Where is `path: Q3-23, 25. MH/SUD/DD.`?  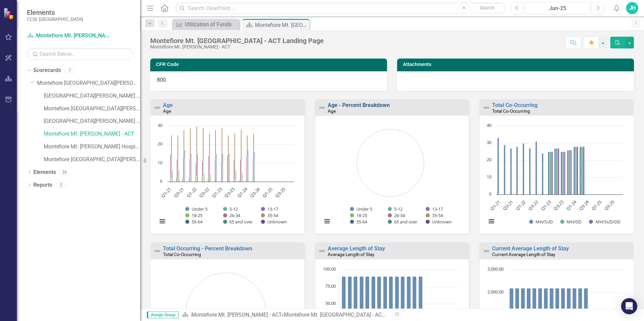 path: Q3-23, 25. MH/SUD/DD. is located at coordinates (565, 173).